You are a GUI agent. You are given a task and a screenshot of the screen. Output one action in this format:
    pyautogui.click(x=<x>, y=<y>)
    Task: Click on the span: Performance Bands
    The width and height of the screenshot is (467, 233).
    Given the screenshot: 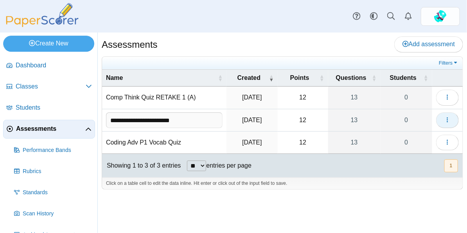 What is the action you would take?
    pyautogui.click(x=57, y=150)
    